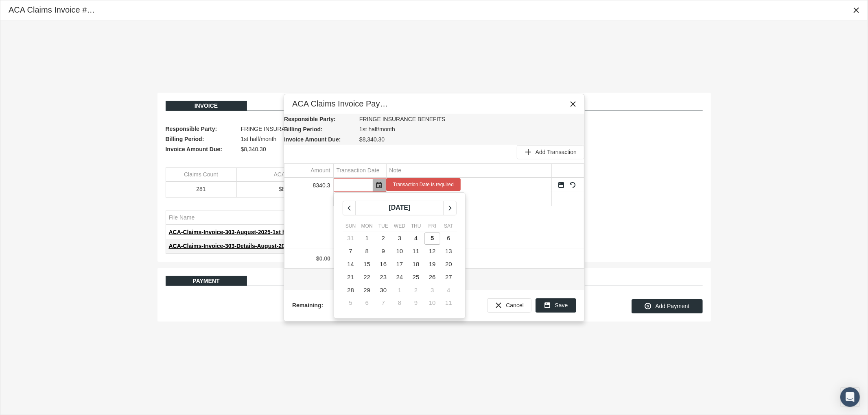 Image resolution: width=868 pixels, height=415 pixels. Describe the element at coordinates (343, 182) in the screenshot. I see `div: Data grid` at that location.